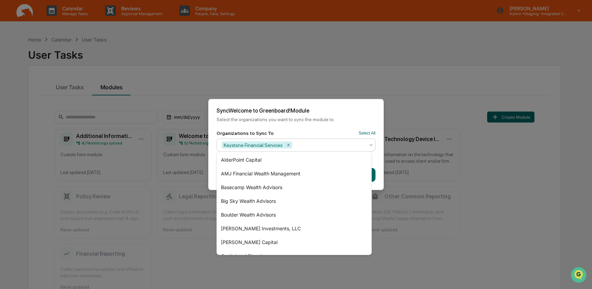 The width and height of the screenshot is (592, 289). I want to click on div: Organizations to Sync To, so click(245, 133).